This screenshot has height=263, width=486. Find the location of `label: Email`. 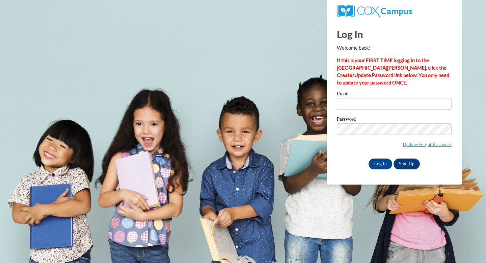

label: Email is located at coordinates (395, 95).